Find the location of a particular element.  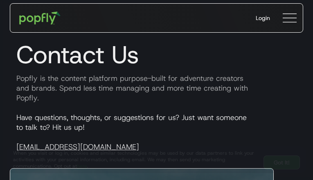

h1: Contact Us is located at coordinates (156, 55).